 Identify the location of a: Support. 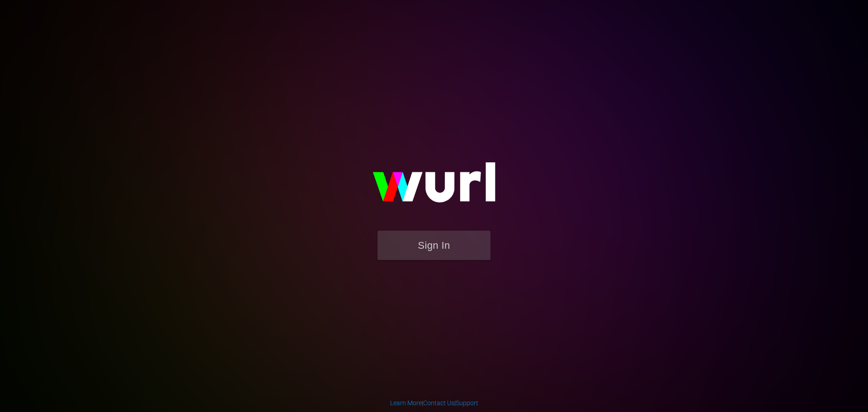
(466, 403).